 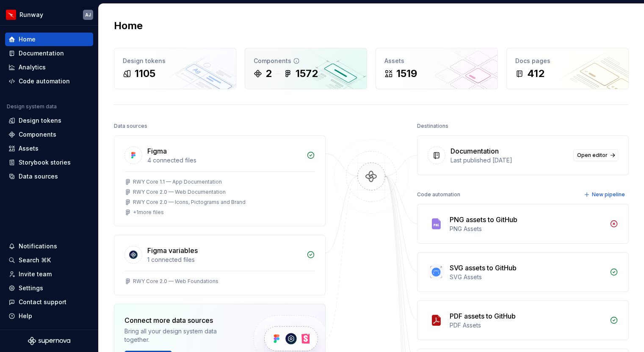 I want to click on div: Search ⌘K, so click(x=35, y=260).